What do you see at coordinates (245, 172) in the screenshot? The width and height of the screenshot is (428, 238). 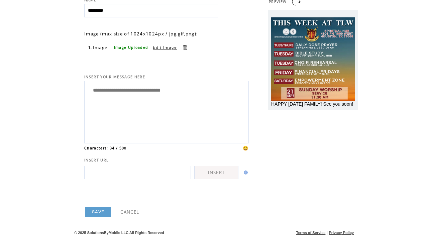 I see `img: help.gif` at bounding box center [245, 172].